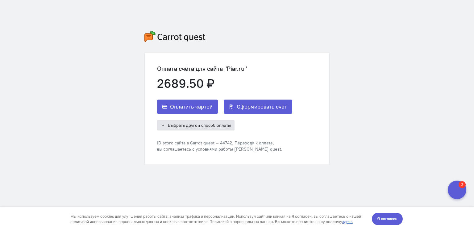  What do you see at coordinates (196, 125) in the screenshot?
I see `button: Выбрать другой способ оплаты` at bounding box center [196, 125].